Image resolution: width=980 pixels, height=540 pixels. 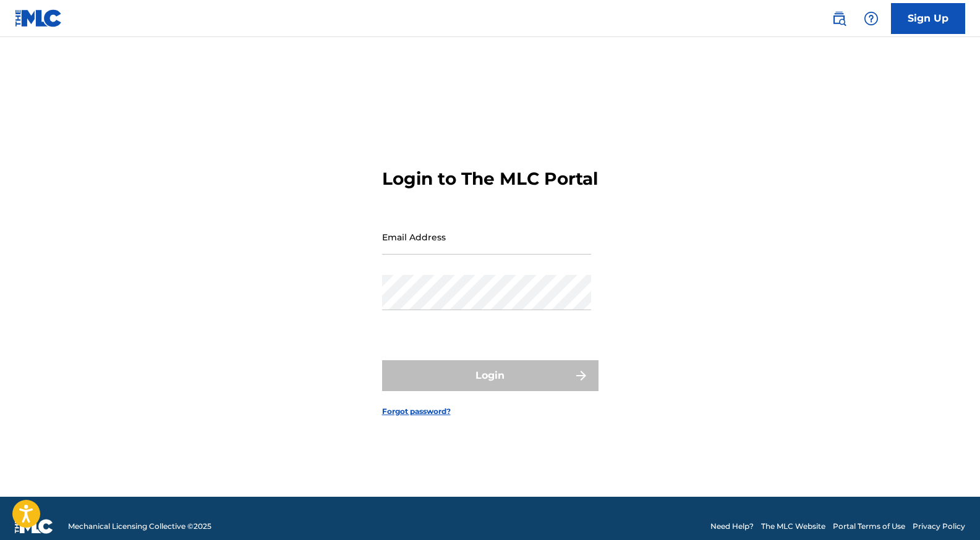 I want to click on a: The MLC Website, so click(x=793, y=526).